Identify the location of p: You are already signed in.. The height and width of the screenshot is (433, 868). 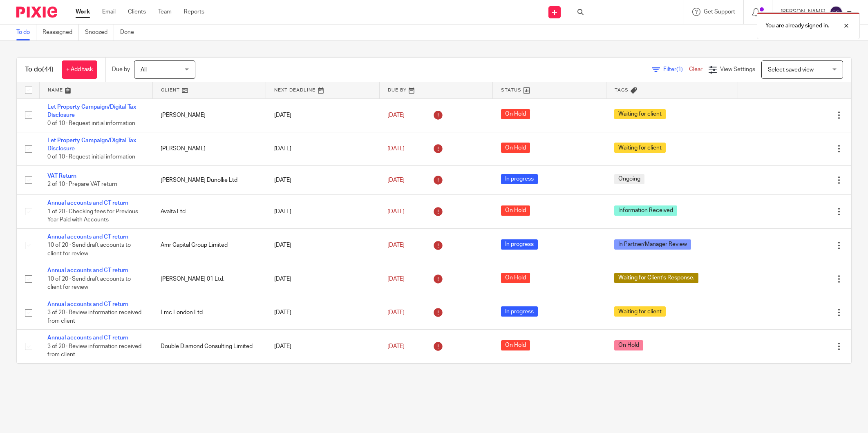
(797, 25).